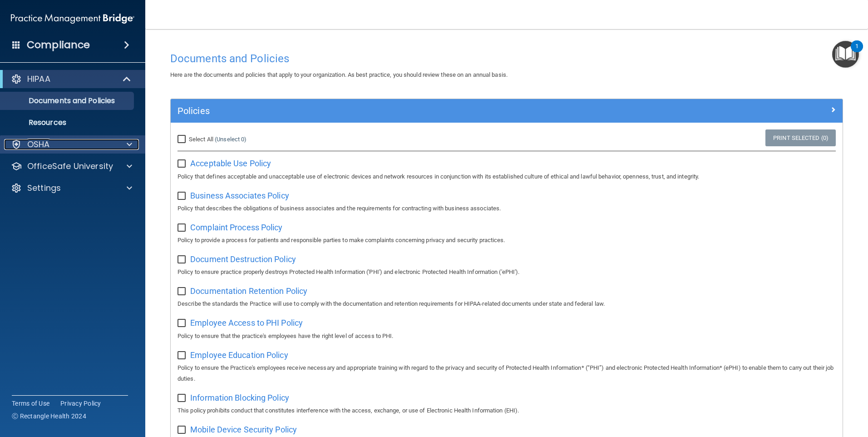 The width and height of the screenshot is (868, 437). Describe the element at coordinates (240, 397) in the screenshot. I see `span: Information Blocking Policy` at that location.